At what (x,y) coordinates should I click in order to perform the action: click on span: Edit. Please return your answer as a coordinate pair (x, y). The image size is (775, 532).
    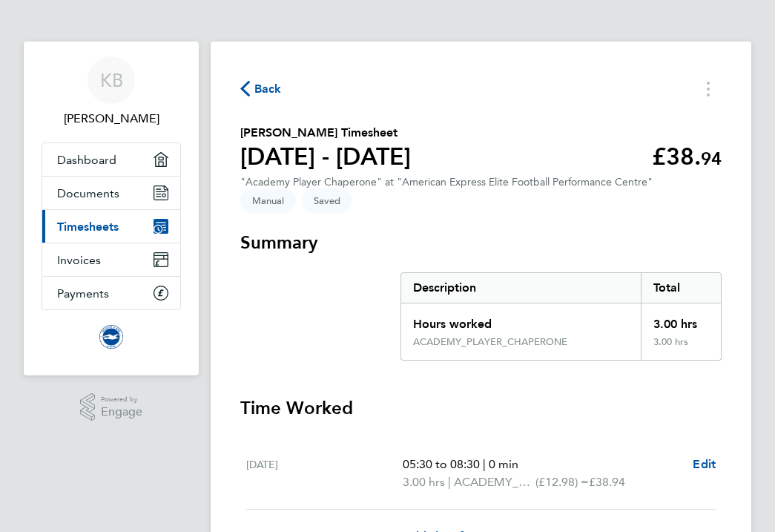
    Looking at the image, I should click on (704, 463).